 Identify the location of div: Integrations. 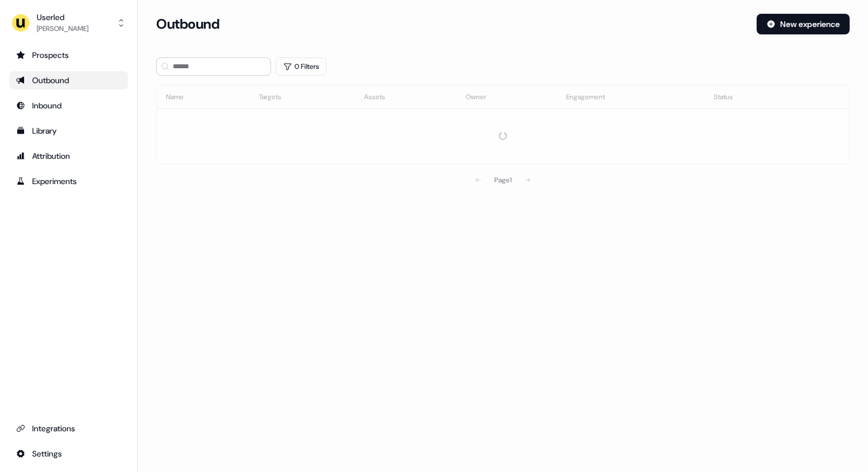
(68, 429).